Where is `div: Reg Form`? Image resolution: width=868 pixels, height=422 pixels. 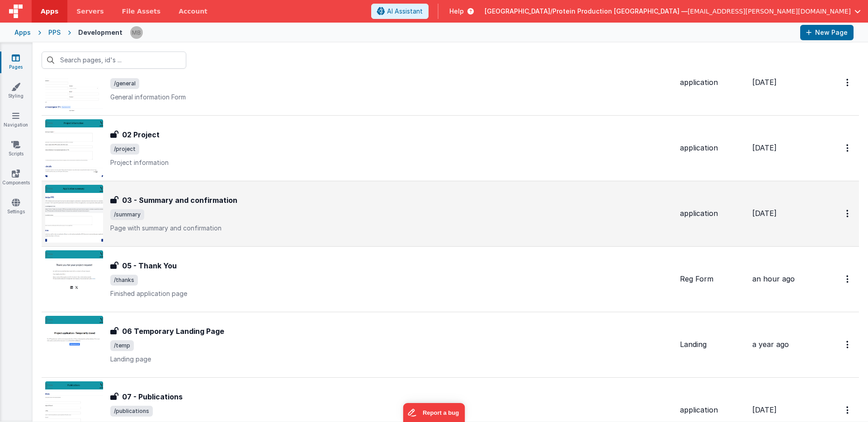
div: Reg Form is located at coordinates (712, 279).